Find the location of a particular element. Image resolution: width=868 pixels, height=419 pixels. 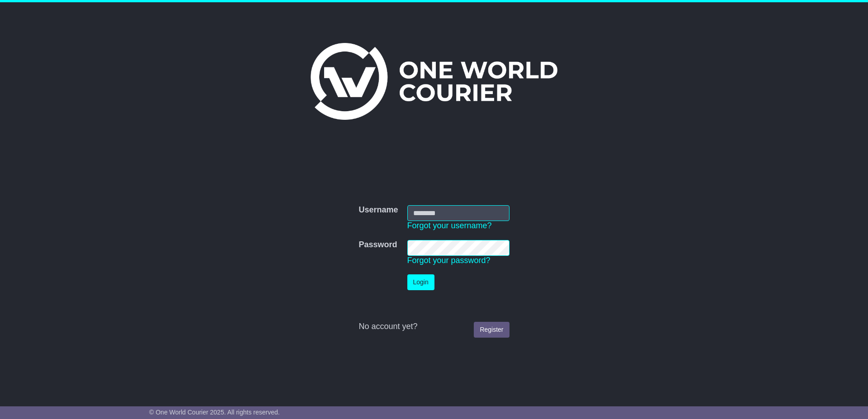

label: Password is located at coordinates (378, 245).